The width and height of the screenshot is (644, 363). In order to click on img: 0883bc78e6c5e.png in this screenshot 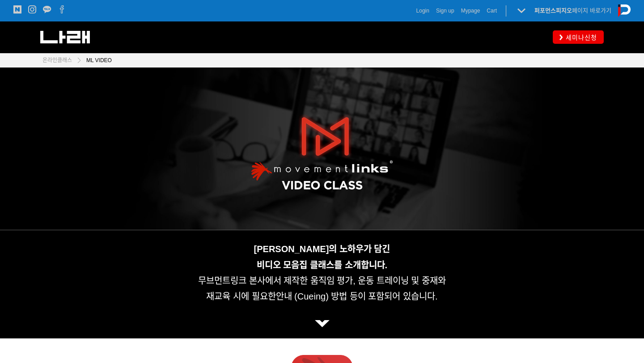, I will do `click(322, 324)`.